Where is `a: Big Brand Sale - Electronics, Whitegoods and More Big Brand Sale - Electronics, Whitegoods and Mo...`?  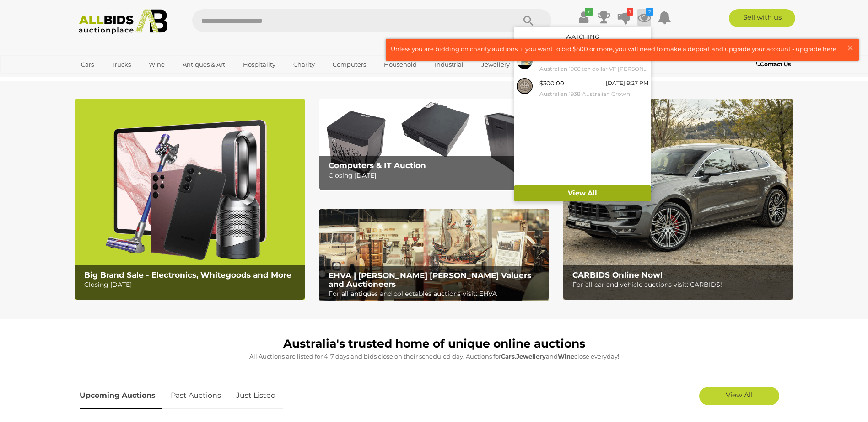
a: Big Brand Sale - Electronics, Whitegoods and More Big Brand Sale - Electronics, Whitegoods and Mo... is located at coordinates (190, 199).